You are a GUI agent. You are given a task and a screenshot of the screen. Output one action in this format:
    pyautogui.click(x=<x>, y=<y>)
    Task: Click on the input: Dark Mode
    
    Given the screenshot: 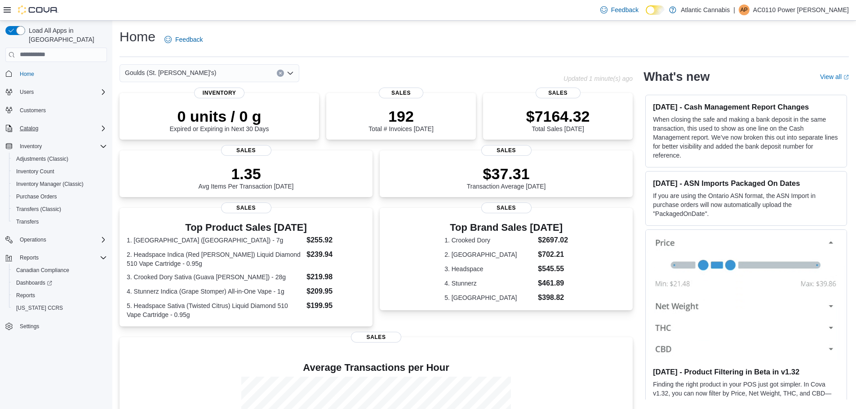 What is the action you would take?
    pyautogui.click(x=655, y=10)
    